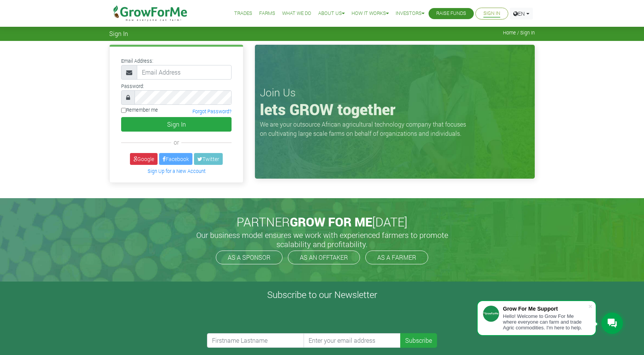  Describe the element at coordinates (297, 13) in the screenshot. I see `a: What We Do` at that location.